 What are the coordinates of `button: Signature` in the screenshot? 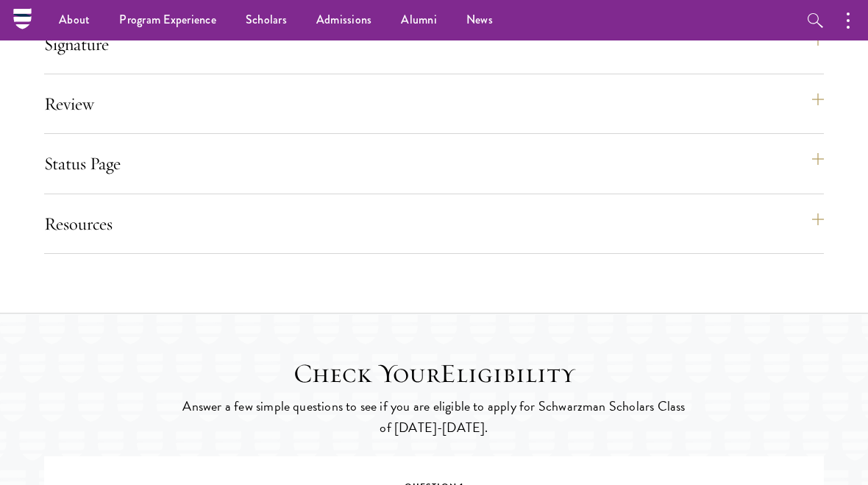 It's located at (434, 45).